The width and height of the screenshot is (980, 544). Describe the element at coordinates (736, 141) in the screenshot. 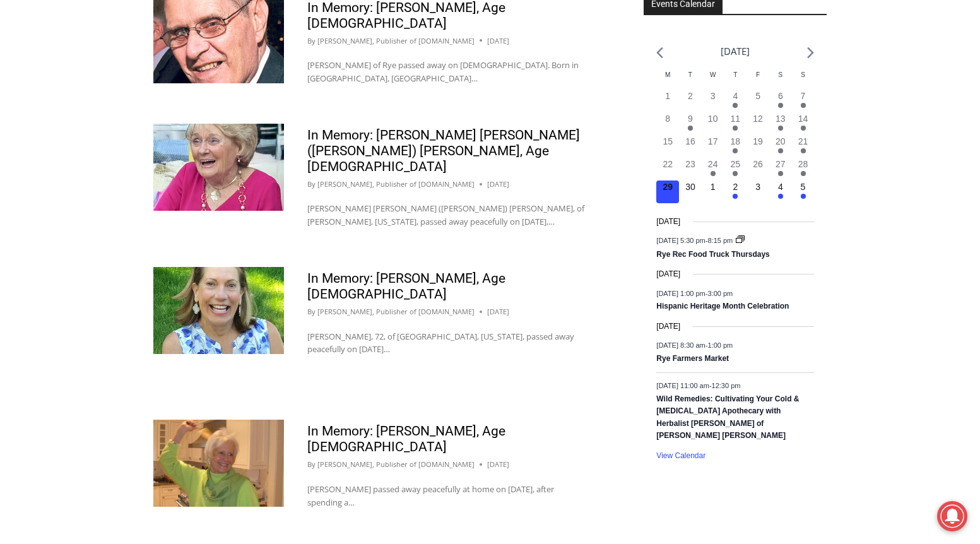

I see `time: 18` at that location.